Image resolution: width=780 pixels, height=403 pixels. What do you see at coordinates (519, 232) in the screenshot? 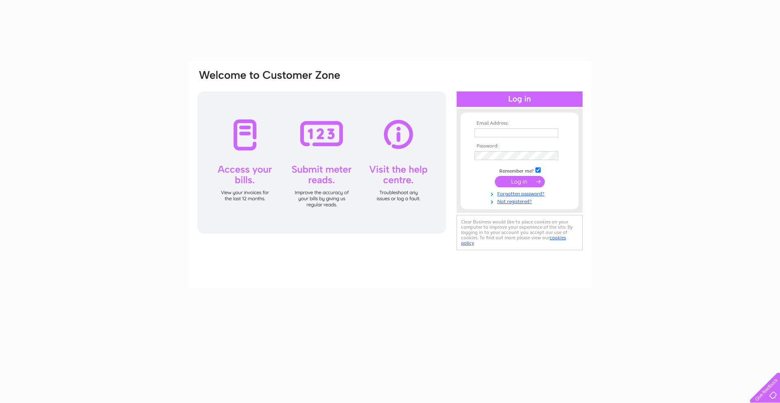
I see `div: Clear Business would like to place cookies on your computer to improve your experience of the sit...` at bounding box center [519, 232].